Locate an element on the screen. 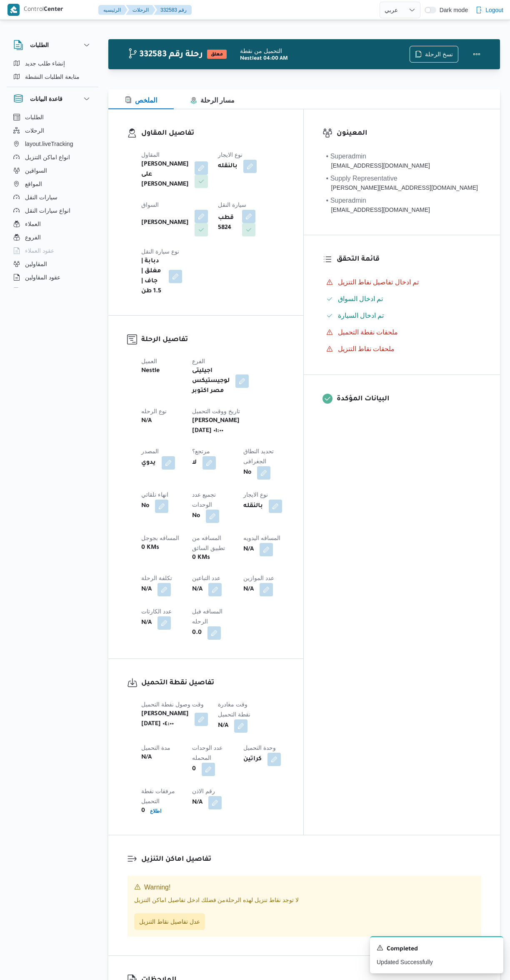 The width and height of the screenshot is (510, 980). button: ملحقات نقاط التنزيل is located at coordinates (402, 349).